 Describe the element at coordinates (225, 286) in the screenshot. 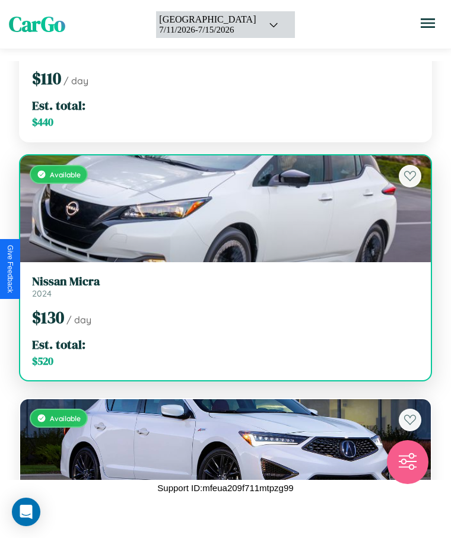

I see `a: Nissan Micra2024` at that location.